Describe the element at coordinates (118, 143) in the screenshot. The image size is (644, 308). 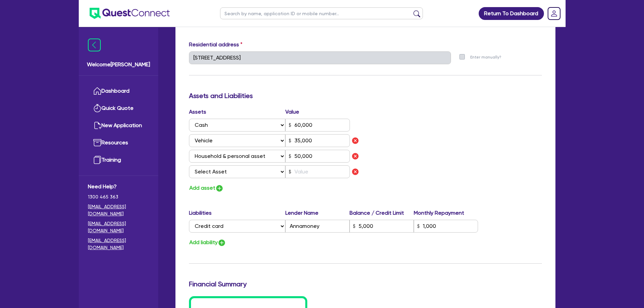
I see `a: Resources` at that location.